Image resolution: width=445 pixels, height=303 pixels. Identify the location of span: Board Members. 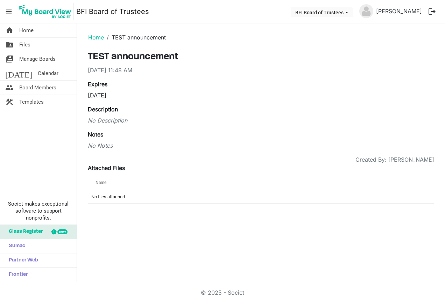
(38, 88).